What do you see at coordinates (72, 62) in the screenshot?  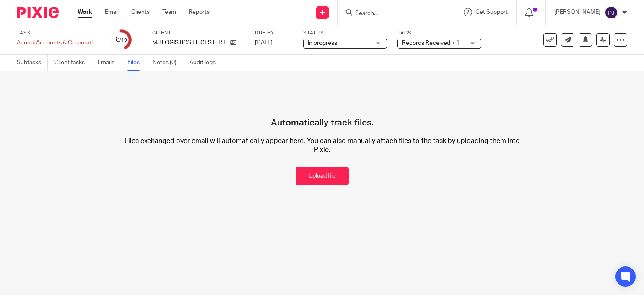 I see `a: Client tasks` at bounding box center [72, 62].